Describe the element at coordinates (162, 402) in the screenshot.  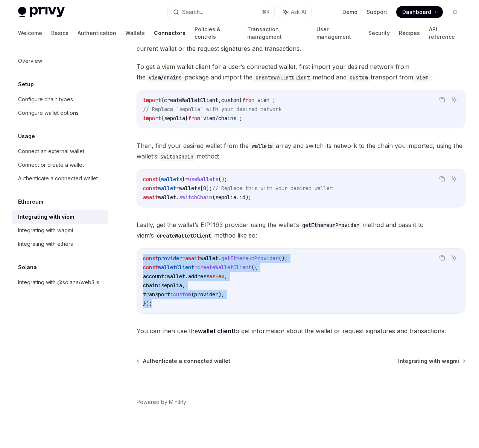
I see `a: Powered by Mintlify` at that location.